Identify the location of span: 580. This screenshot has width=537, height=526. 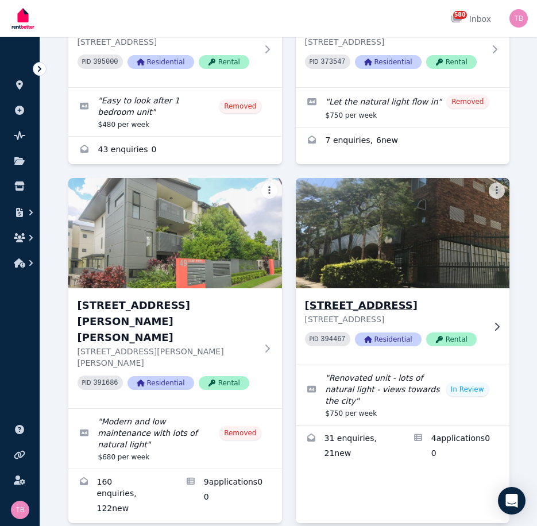
(460, 15).